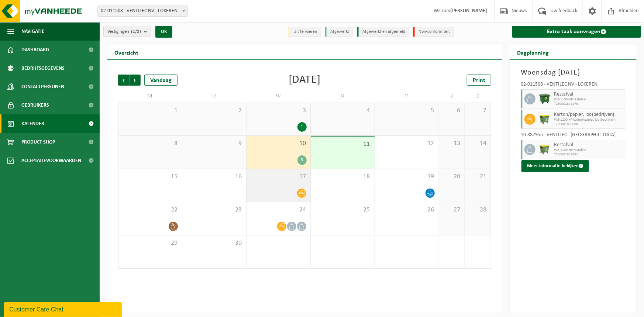  What do you see at coordinates (214, 210) in the screenshot?
I see `span: 23` at bounding box center [214, 210].